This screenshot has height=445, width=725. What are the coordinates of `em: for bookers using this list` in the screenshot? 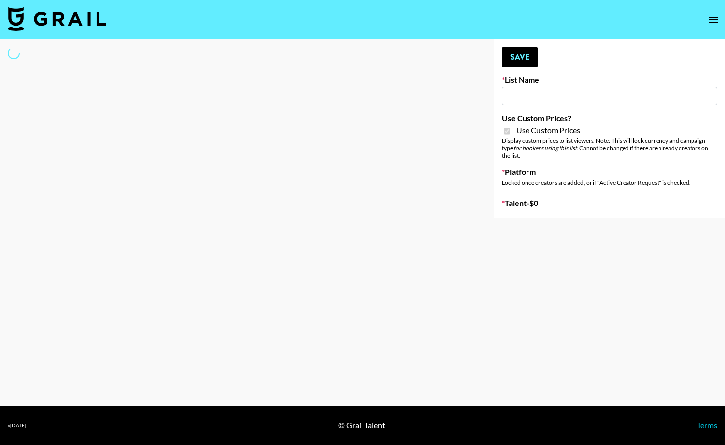 It's located at (545, 148).